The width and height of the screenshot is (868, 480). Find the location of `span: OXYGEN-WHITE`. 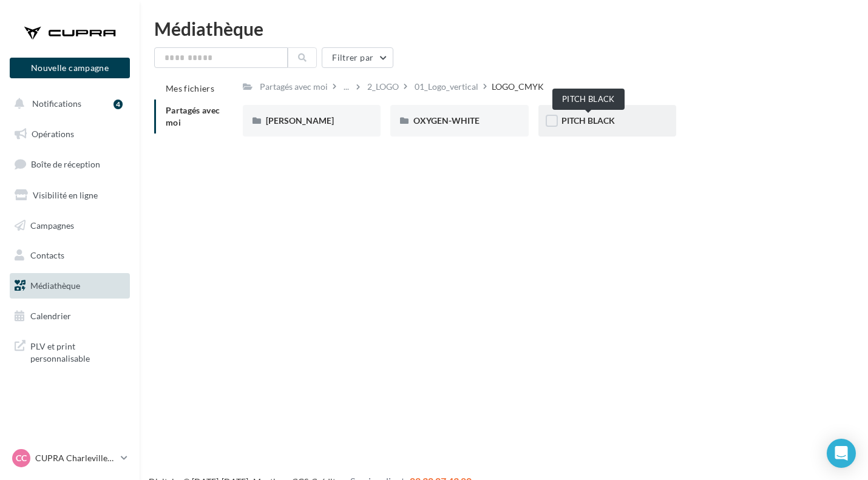

span: OXYGEN-WHITE is located at coordinates (446, 120).